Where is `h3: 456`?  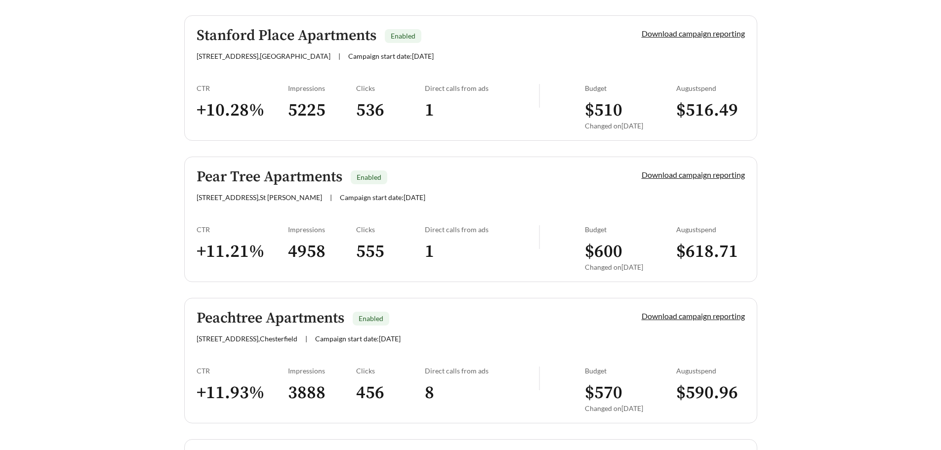 h3: 456 is located at coordinates (390, 393).